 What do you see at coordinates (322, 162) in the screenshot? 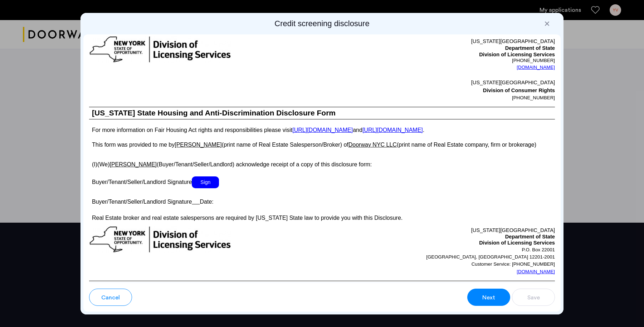
I see `p: (I)(We) (Buyer/Tenant/Seller/Landlord) acknowledge receipt of a copy of this disclosure form:` at bounding box center [322, 162].